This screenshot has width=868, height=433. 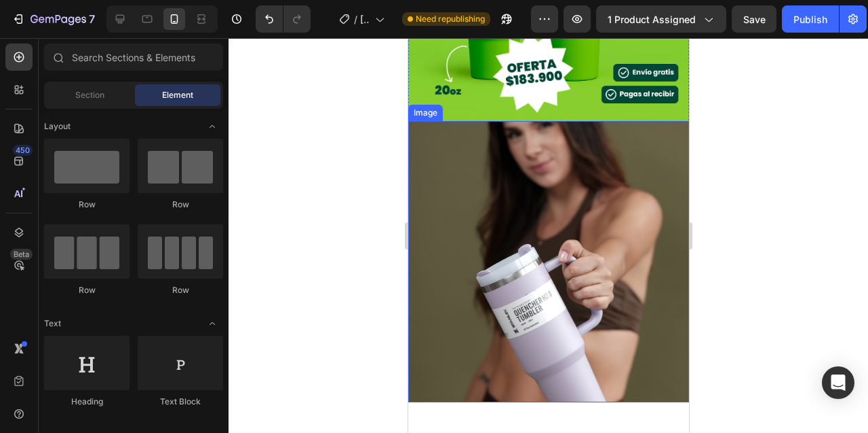 What do you see at coordinates (57, 127) in the screenshot?
I see `span: Layout` at bounding box center [57, 127].